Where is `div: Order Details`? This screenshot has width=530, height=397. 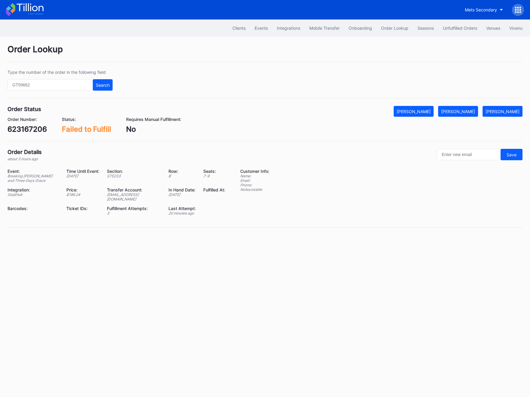 div: Order Details is located at coordinates (25, 152).